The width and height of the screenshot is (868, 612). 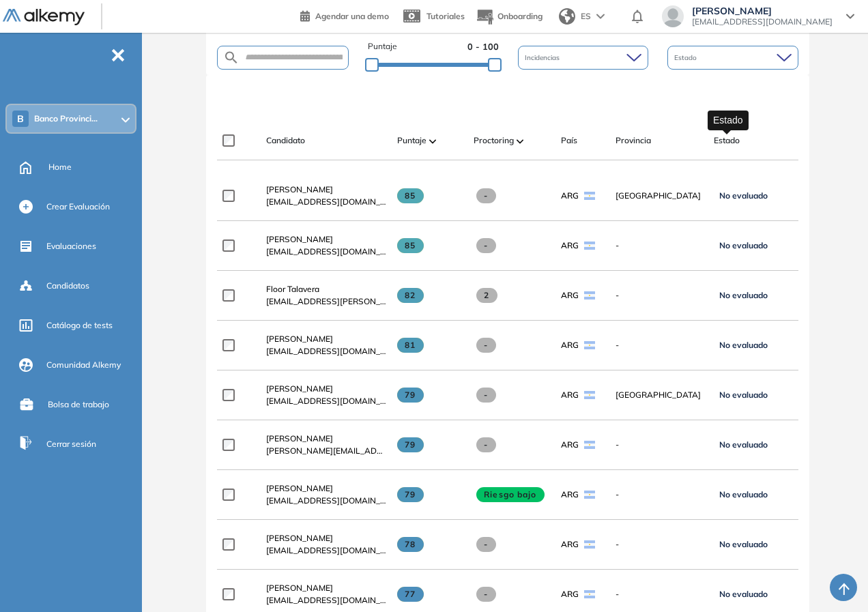 What do you see at coordinates (586, 16) in the screenshot?
I see `span: ES` at bounding box center [586, 16].